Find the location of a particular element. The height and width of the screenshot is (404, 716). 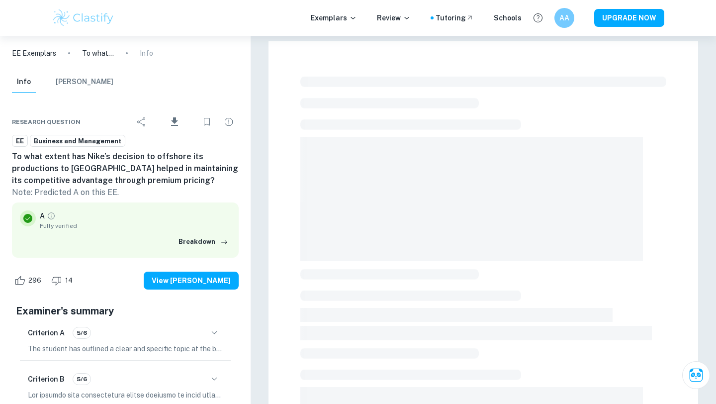

h6: Criterion A is located at coordinates (46, 333).